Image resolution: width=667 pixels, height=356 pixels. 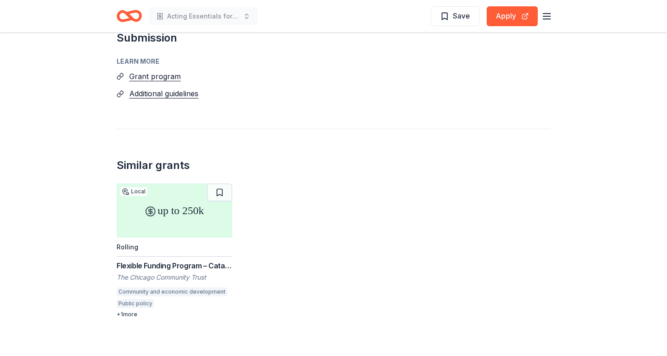 What do you see at coordinates (153, 165) in the screenshot?
I see `div: Similar grants` at bounding box center [153, 165].